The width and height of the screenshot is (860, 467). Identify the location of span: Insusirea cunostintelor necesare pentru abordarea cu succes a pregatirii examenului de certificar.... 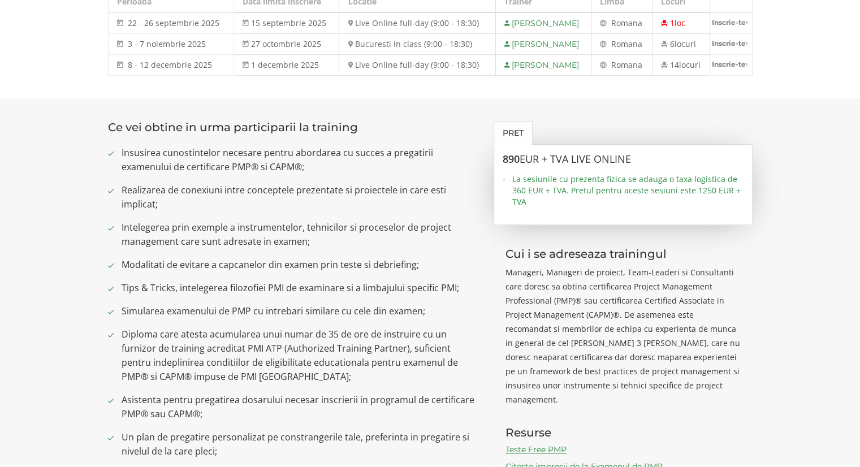
(299, 160).